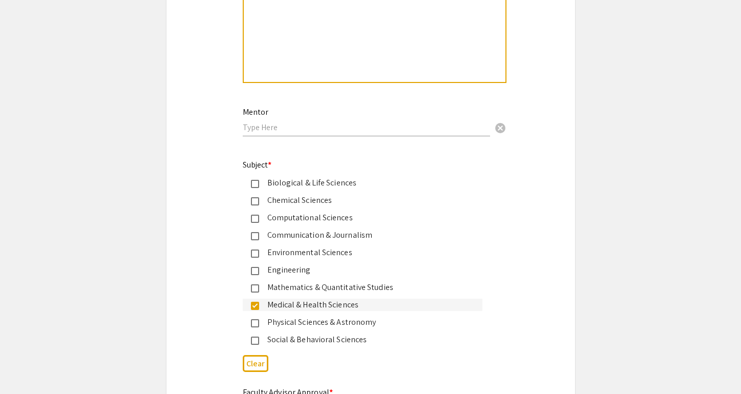  What do you see at coordinates (367, 322) in the screenshot?
I see `div: Physical Sciences & Astronomy` at bounding box center [367, 322].